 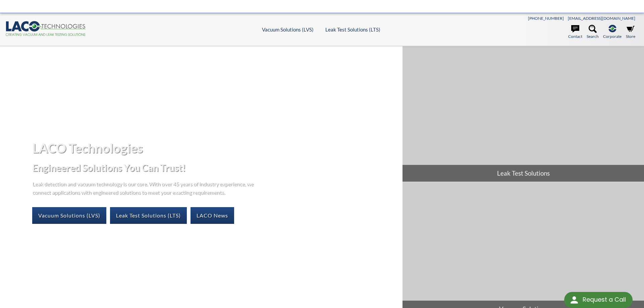 I want to click on h1: LACO Technologies, so click(x=215, y=148).